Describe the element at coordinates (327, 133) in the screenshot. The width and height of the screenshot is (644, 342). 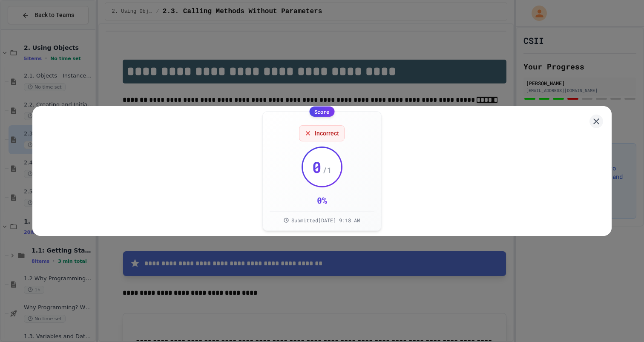
I see `span: Incorrect` at that location.